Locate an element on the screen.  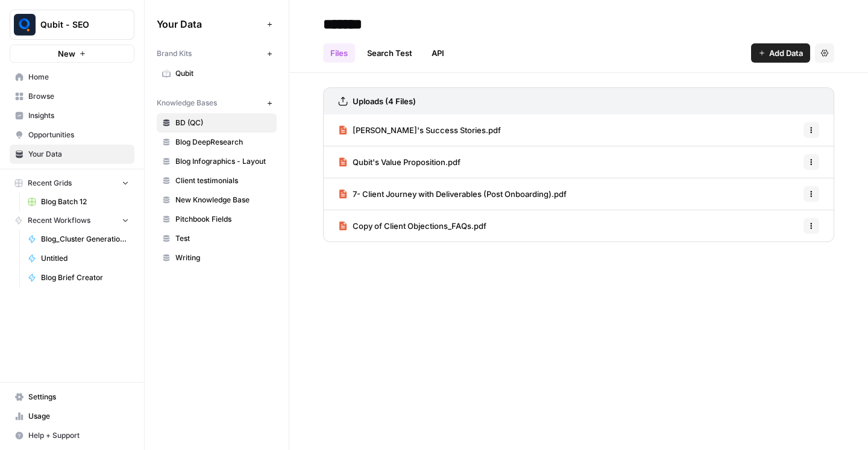
h3: Uploads (4 Files) is located at coordinates (384, 101).